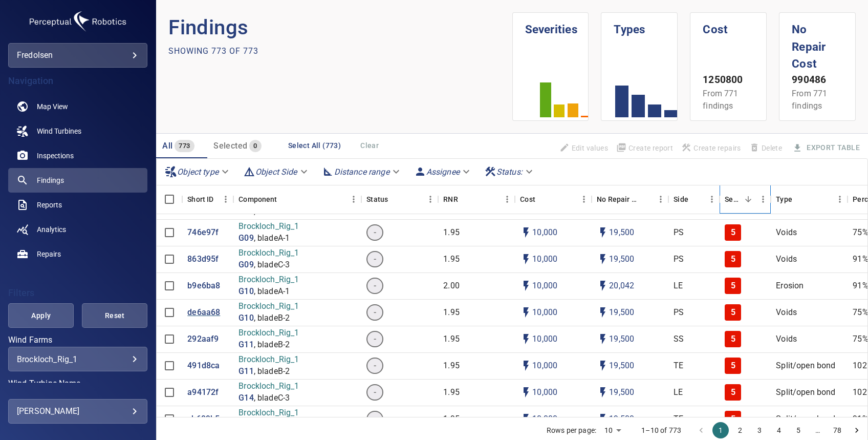 This screenshot has height=440, width=868. Describe the element at coordinates (760, 430) in the screenshot. I see `button: Go to page 3` at that location.